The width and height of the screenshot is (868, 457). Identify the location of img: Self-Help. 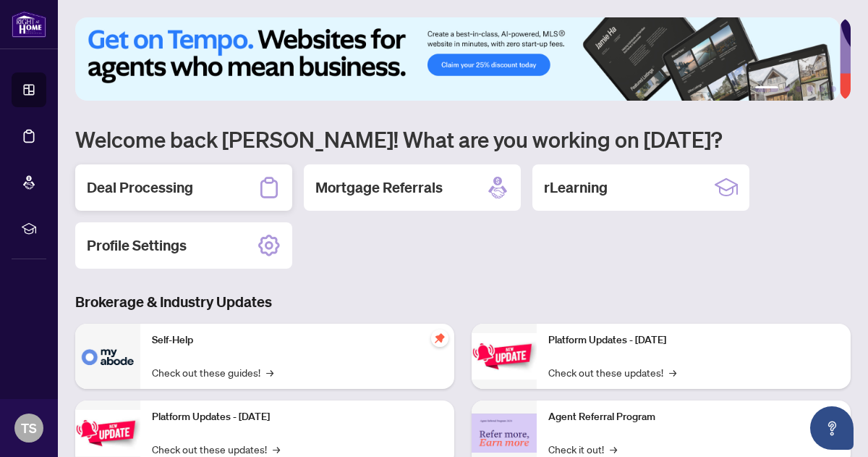
(108, 356).